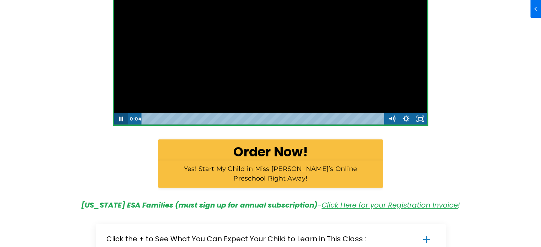 Image resolution: width=541 pixels, height=247 pixels. Describe the element at coordinates (270, 153) in the screenshot. I see `a: Order Now!` at that location.